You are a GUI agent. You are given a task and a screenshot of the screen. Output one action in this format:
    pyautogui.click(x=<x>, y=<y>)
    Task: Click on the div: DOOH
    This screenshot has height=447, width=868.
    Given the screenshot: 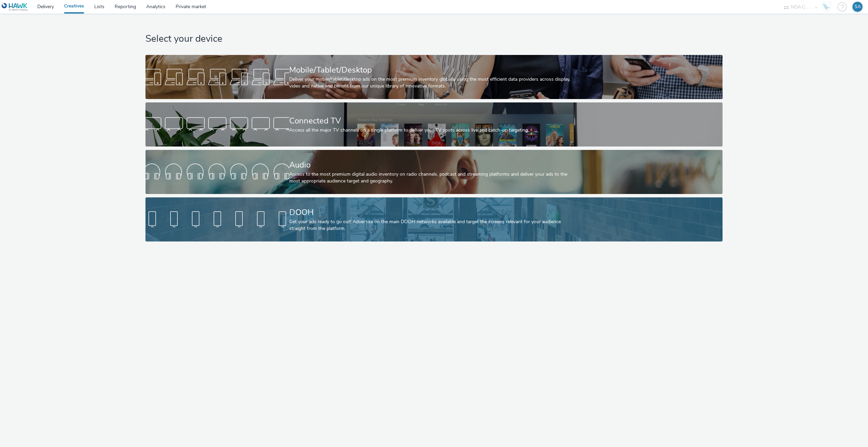 What is the action you would take?
    pyautogui.click(x=433, y=212)
    